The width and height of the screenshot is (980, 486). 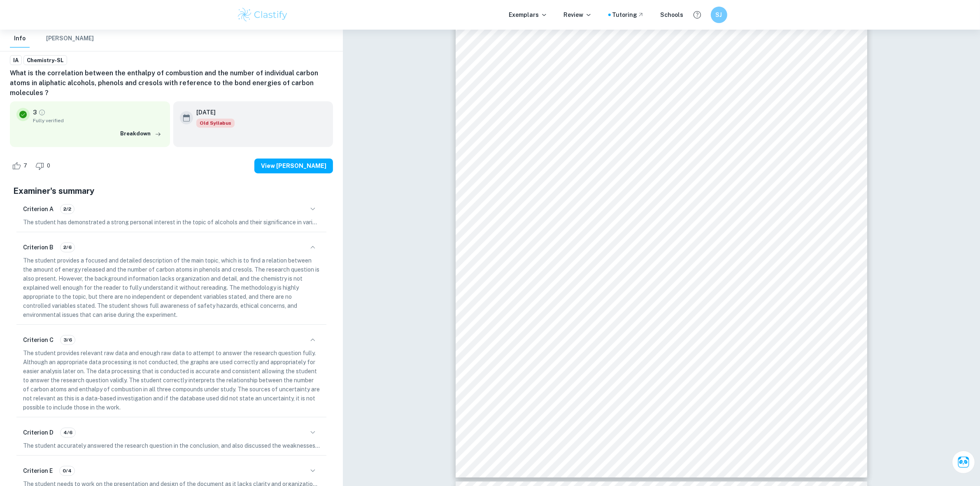 I want to click on h6: SJ, so click(x=719, y=15).